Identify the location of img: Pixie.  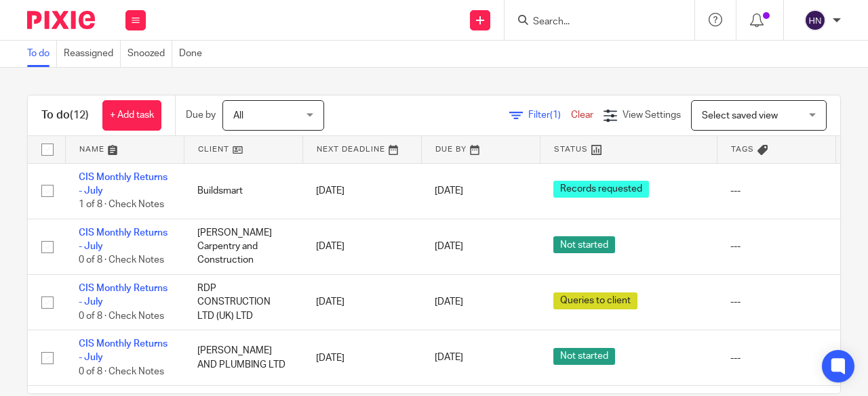
(61, 20).